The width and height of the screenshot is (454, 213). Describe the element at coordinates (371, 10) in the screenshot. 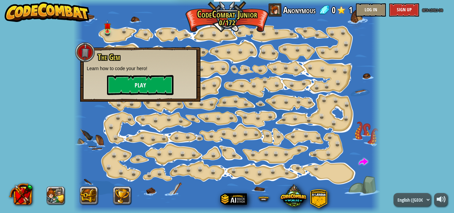

I see `button: Log In` at that location.